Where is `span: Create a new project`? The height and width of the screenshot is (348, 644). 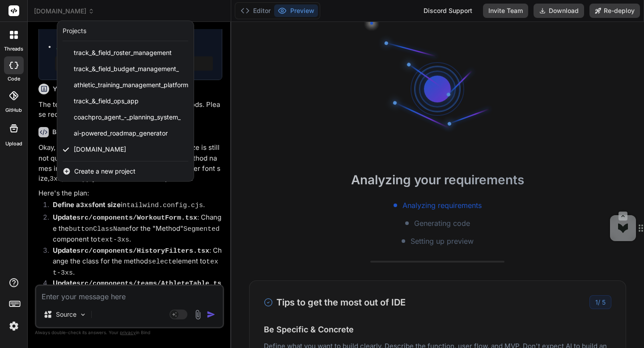
span: Create a new project is located at coordinates (105, 171).